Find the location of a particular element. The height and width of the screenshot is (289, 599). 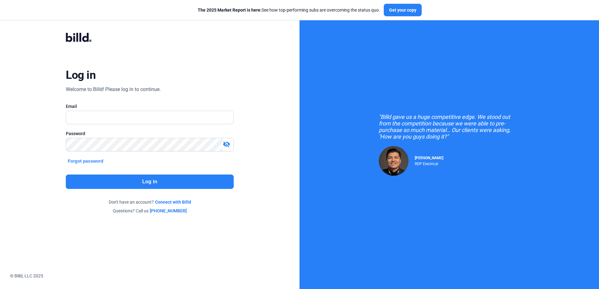

button: Log in is located at coordinates (149, 182).